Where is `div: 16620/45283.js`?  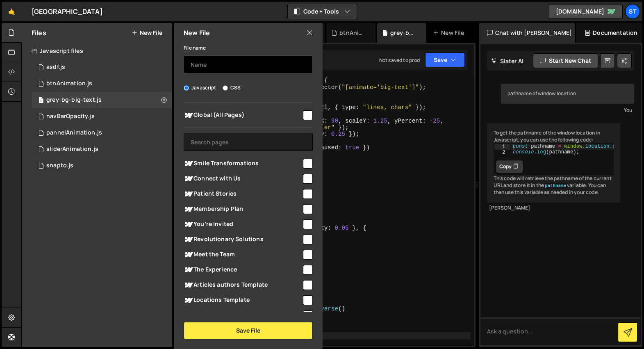 div: 16620/45283.js is located at coordinates (102, 100).